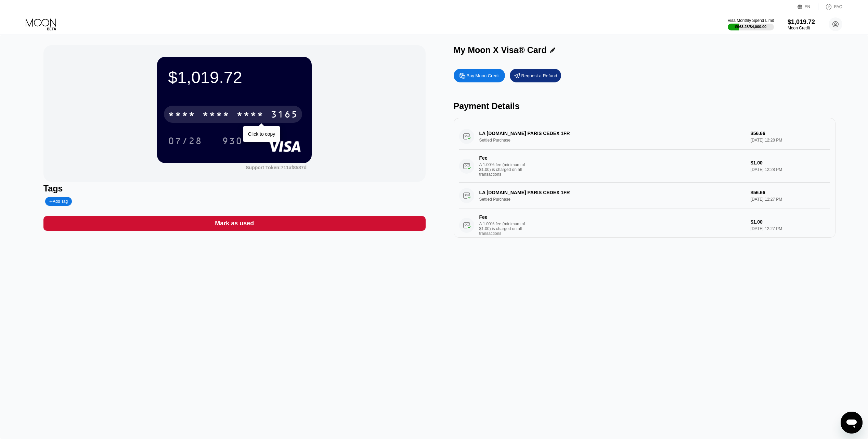 Image resolution: width=868 pixels, height=439 pixels. Describe the element at coordinates (262, 134) in the screenshot. I see `div: Click to copy` at that location.